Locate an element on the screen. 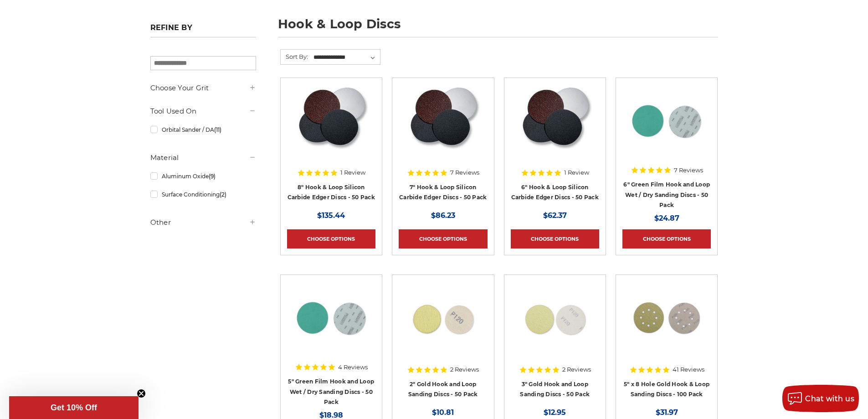 The height and width of the screenshot is (419, 868). button: Chat with us is located at coordinates (821, 398).